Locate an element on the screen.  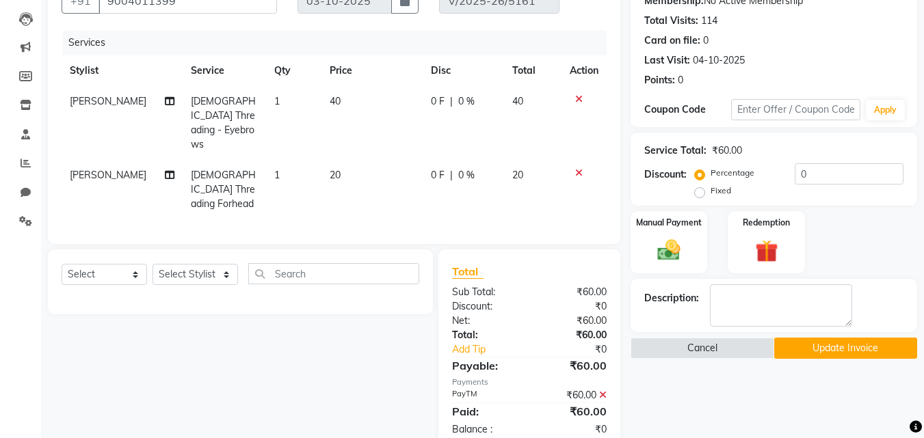
a: Add Tip is located at coordinates (492, 349).